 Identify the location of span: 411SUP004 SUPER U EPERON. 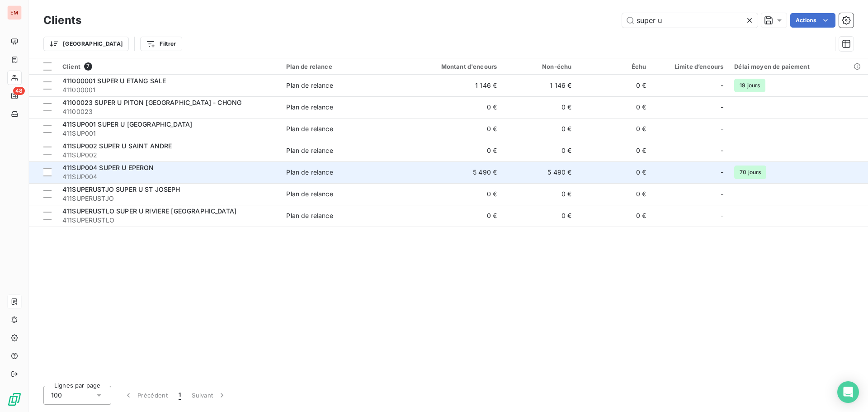
(108, 167).